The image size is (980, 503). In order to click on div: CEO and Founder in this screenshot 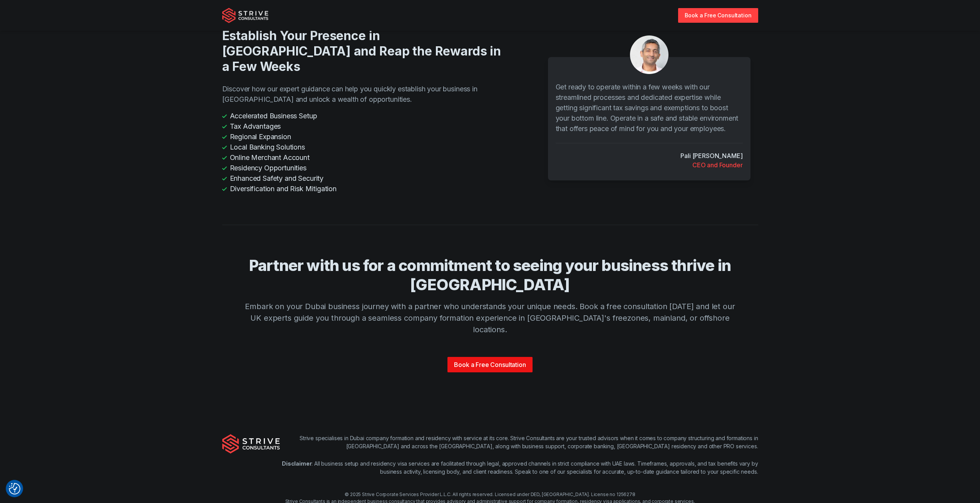, I will do `click(718, 165)`.